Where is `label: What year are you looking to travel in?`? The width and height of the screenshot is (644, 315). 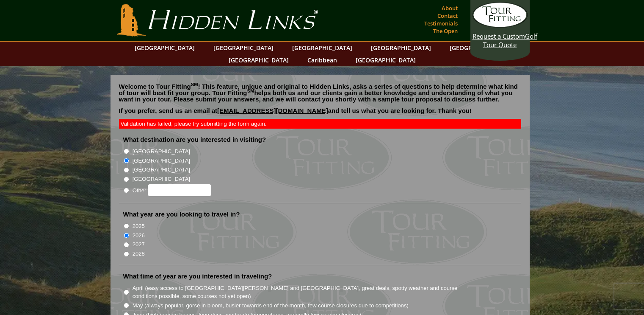
label: What year are you looking to travel in? is located at coordinates (181, 214).